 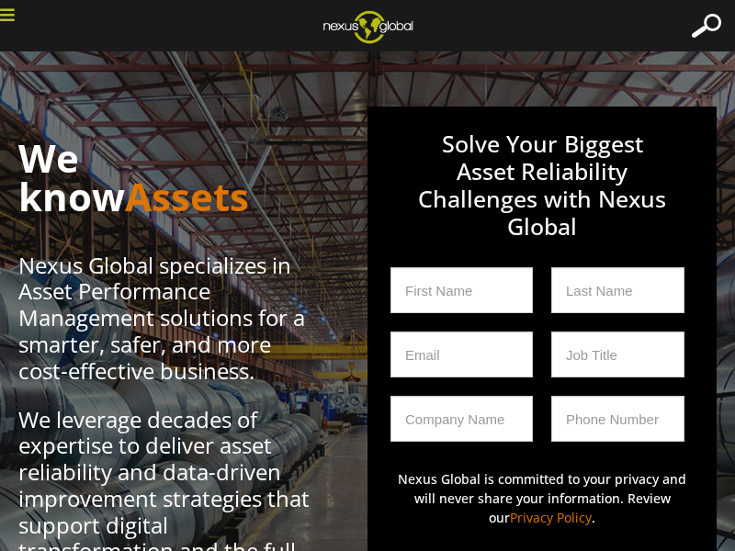 I want to click on input: First Name, so click(x=461, y=290).